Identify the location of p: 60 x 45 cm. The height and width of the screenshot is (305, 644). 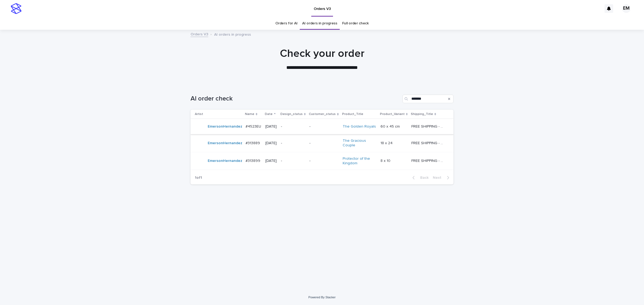
(391, 126).